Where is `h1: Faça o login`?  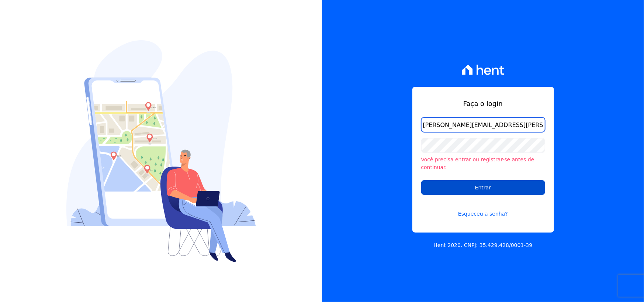 h1: Faça o login is located at coordinates (483, 104).